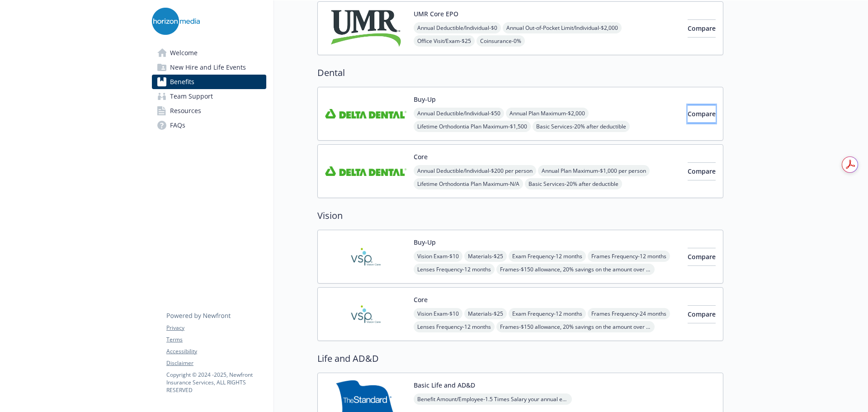 The height and width of the screenshot is (412, 868). Describe the element at coordinates (216, 352) in the screenshot. I see `a: Accessibility` at that location.